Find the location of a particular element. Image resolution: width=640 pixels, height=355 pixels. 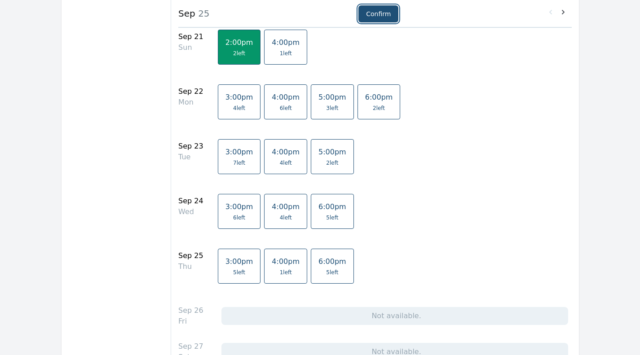

button: Confirm is located at coordinates (378, 14).